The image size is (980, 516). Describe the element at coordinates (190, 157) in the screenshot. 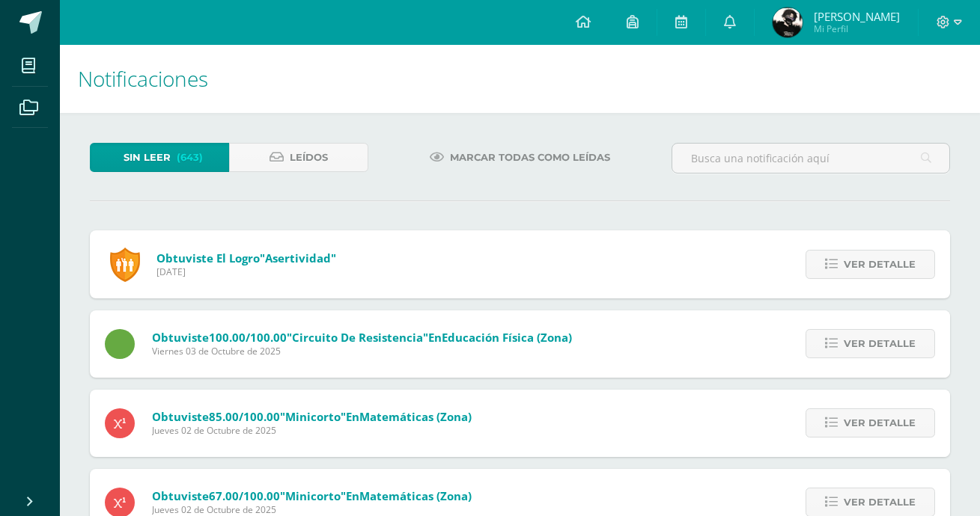

I see `span: (643)` at that location.